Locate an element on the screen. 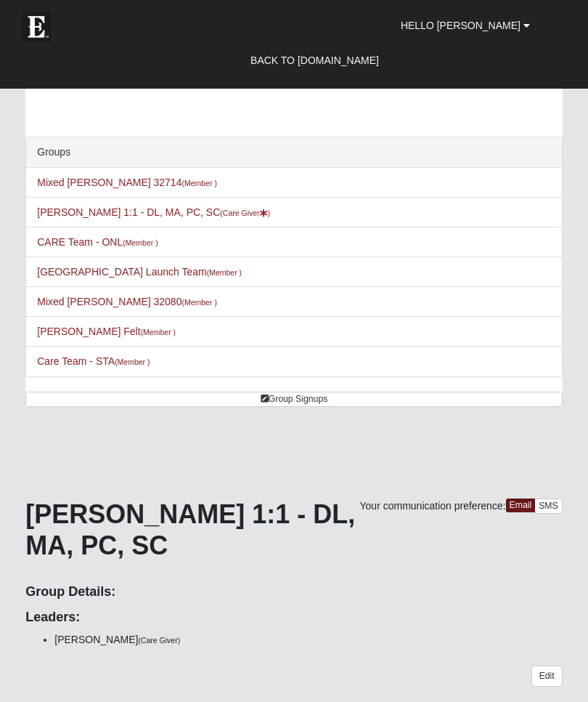 The image size is (588, 702). small: (Care Giver ) is located at coordinates (245, 213).